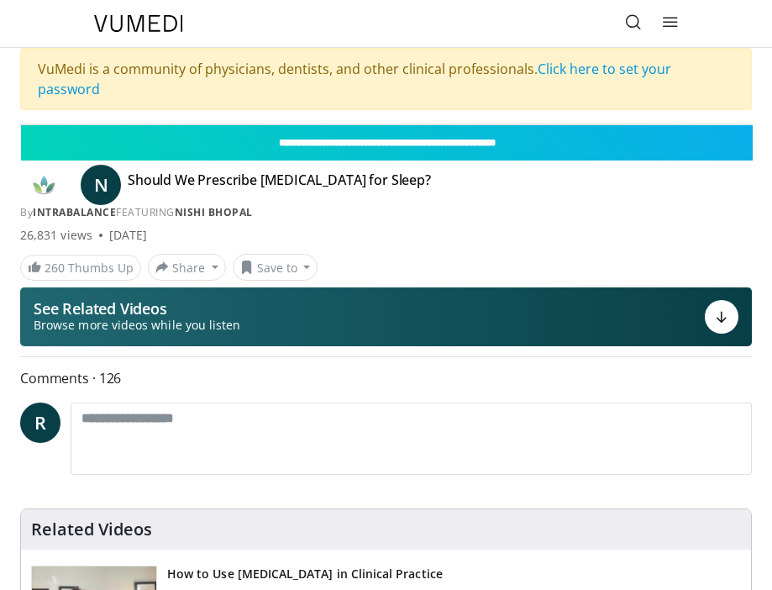  Describe the element at coordinates (385, 212) in the screenshot. I see `div: By FEATURING` at that location.